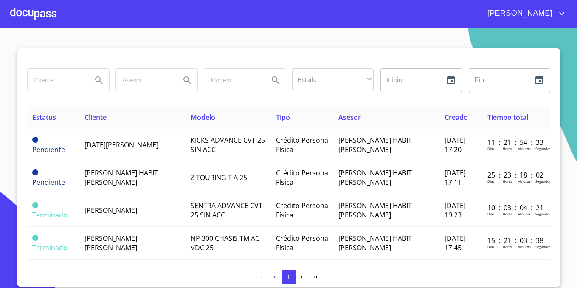 Image resolution: width=577 pixels, height=288 pixels. I want to click on span: Creado, so click(456, 117).